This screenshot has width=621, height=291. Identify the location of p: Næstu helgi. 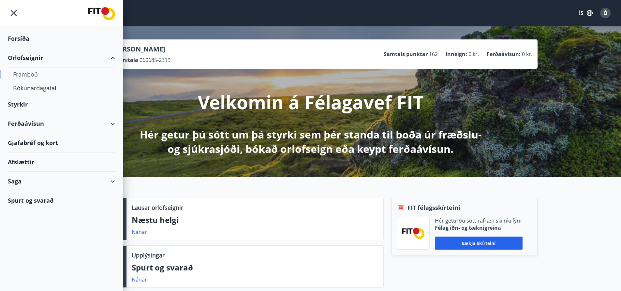
(255, 220).